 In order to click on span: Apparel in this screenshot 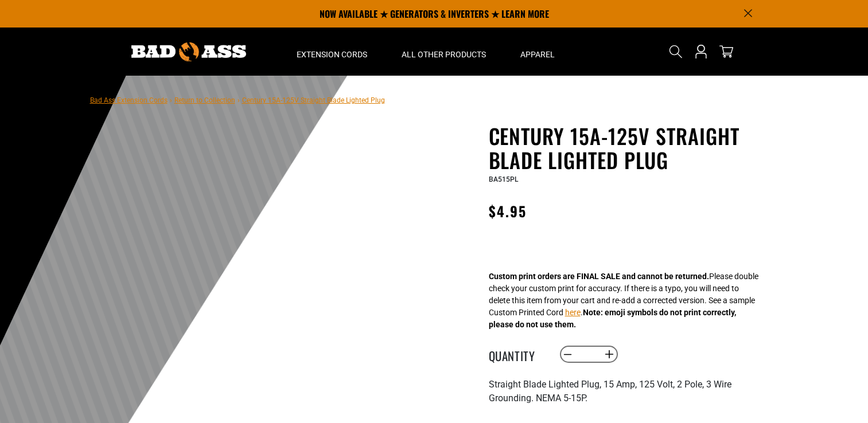, I will do `click(537, 55)`.